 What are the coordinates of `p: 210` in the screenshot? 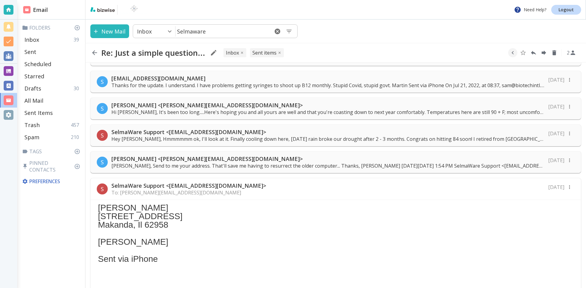 It's located at (76, 137).